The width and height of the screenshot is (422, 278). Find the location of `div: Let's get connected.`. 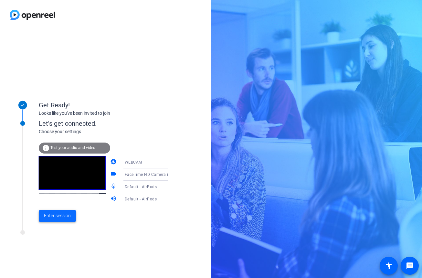

div: Let's get connected. is located at coordinates (110, 123).